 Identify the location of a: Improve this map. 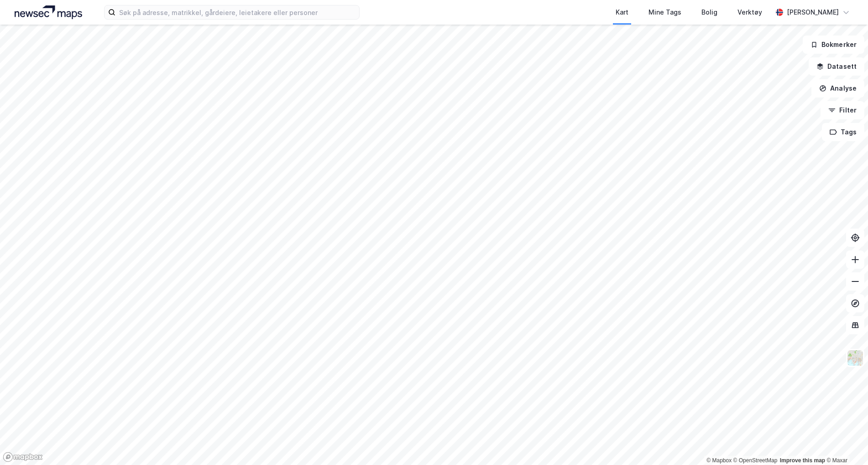
(802, 461).